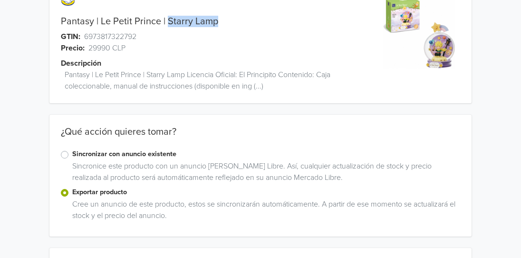  What do you see at coordinates (264, 211) in the screenshot?
I see `div: Cree un anuncio de este producto, estos se sincronizarán automáticamente. A partir de ese momento...` at bounding box center [264, 211].